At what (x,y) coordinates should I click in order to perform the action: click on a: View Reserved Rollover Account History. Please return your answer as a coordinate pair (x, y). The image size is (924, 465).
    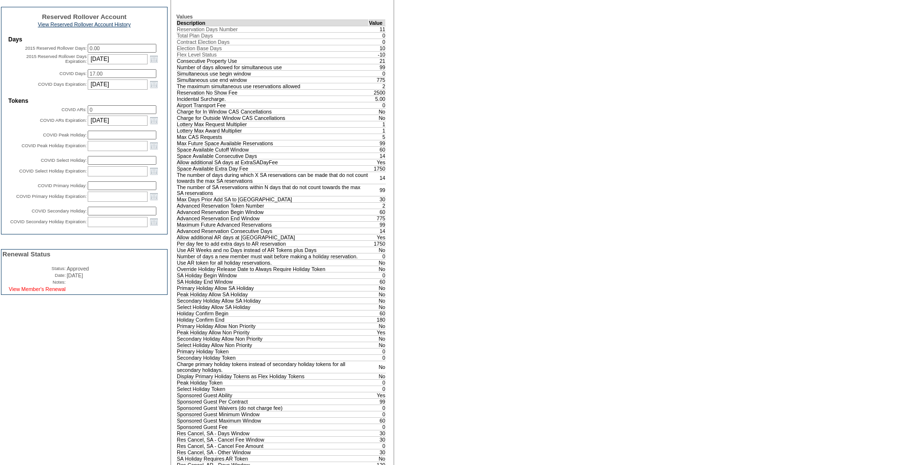
    Looking at the image, I should click on (84, 24).